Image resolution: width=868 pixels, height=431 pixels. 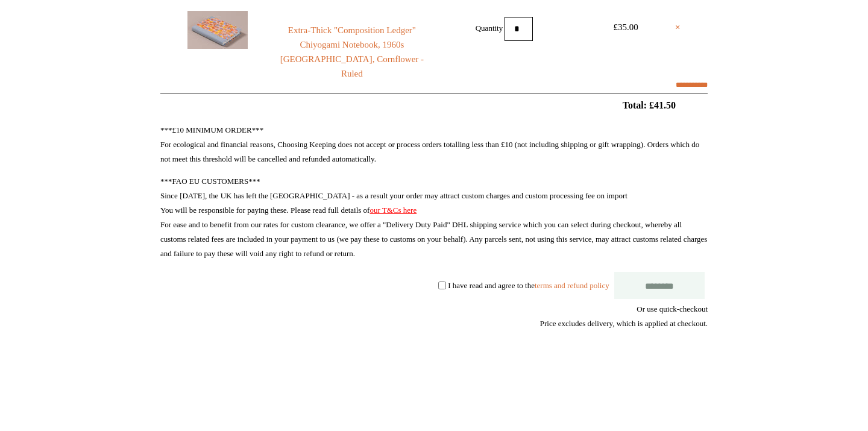 What do you see at coordinates (434, 323) in the screenshot?
I see `div: Price excludes delivery, which is applied at checkout.` at bounding box center [434, 323].